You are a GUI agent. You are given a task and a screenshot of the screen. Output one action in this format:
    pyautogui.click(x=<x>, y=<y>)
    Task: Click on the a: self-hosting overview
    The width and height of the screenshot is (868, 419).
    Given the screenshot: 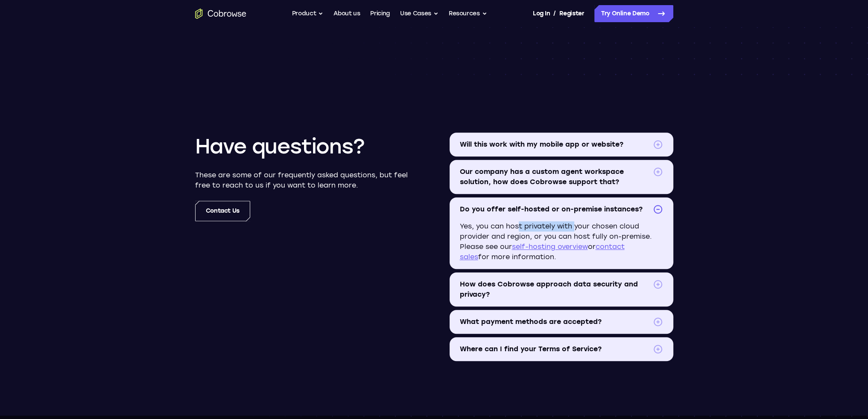 What is the action you would take?
    pyautogui.click(x=549, y=247)
    